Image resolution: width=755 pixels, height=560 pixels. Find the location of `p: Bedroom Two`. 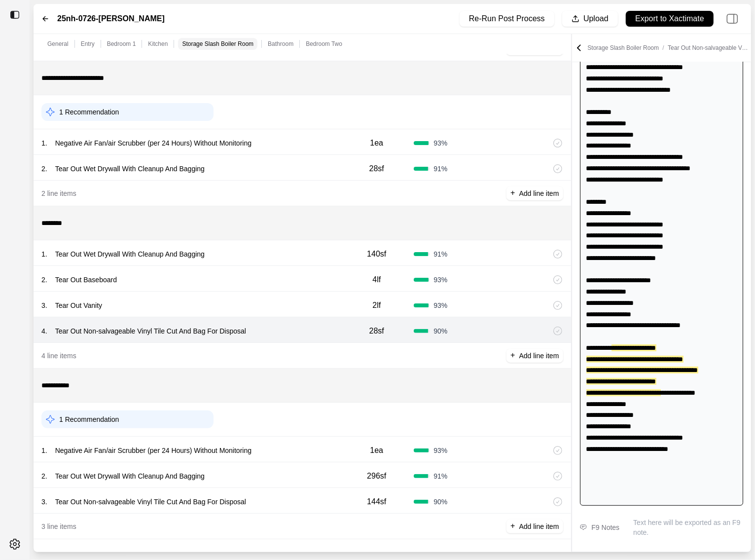

p: Bedroom Two is located at coordinates (324, 44).